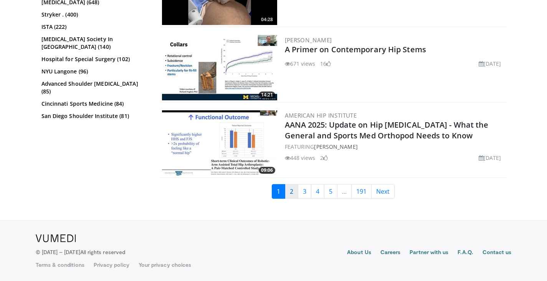 This screenshot has width=547, height=281. I want to click on a: 1, so click(278, 191).